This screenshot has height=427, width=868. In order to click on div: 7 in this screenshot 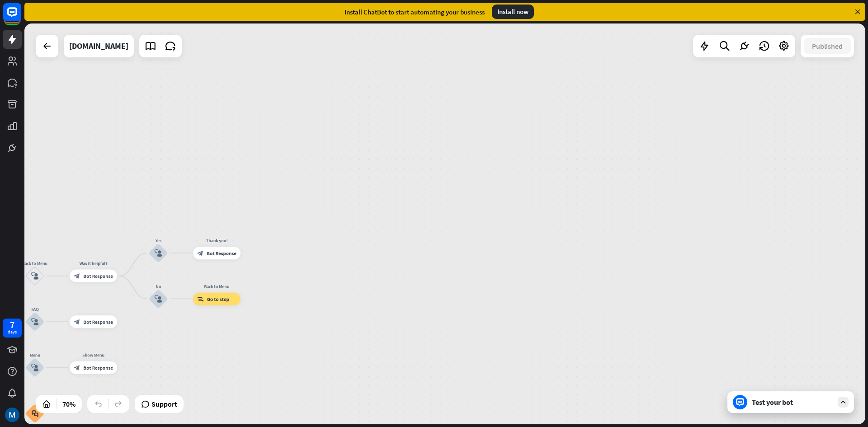, I will do `click(12, 325)`.